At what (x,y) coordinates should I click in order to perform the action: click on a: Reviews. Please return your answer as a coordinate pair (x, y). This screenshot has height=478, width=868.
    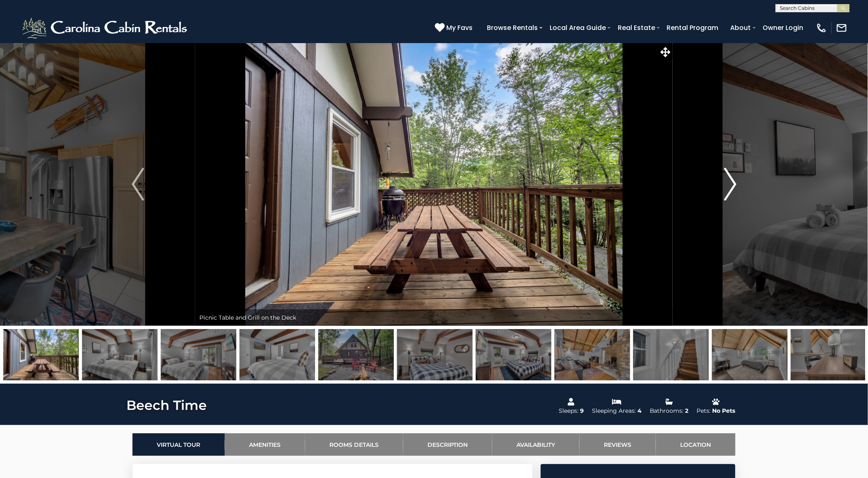
    Looking at the image, I should click on (618, 444).